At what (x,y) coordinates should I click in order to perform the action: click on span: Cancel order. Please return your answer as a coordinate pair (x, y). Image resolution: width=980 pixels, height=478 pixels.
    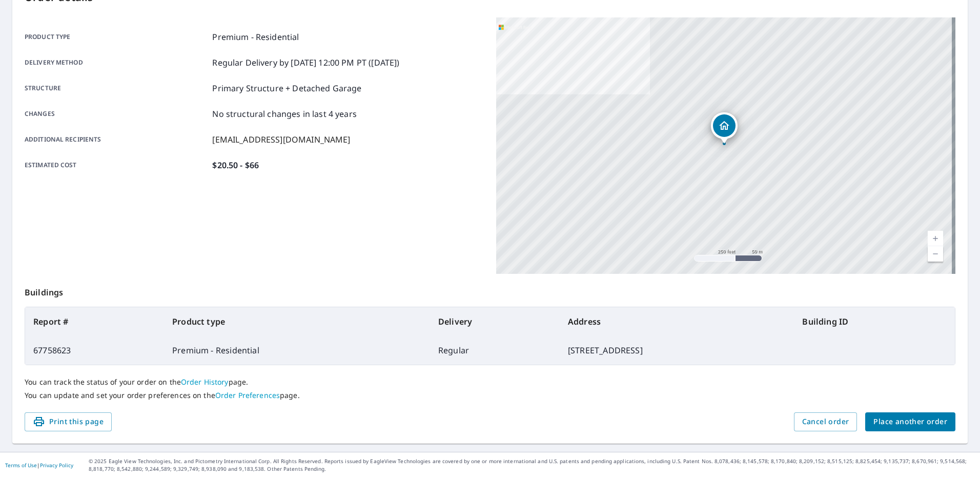
    Looking at the image, I should click on (826, 422).